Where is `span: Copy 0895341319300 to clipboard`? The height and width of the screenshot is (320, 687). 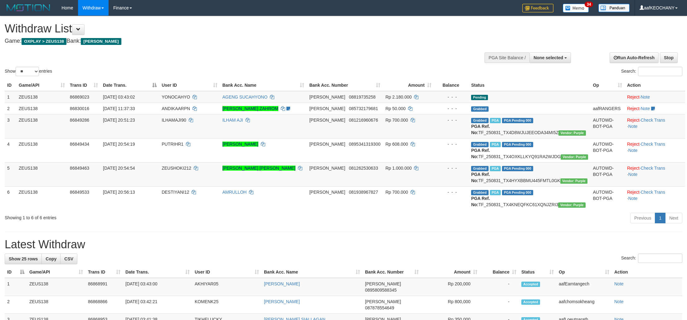
span: Copy 0895341319300 to clipboard is located at coordinates (364, 144).